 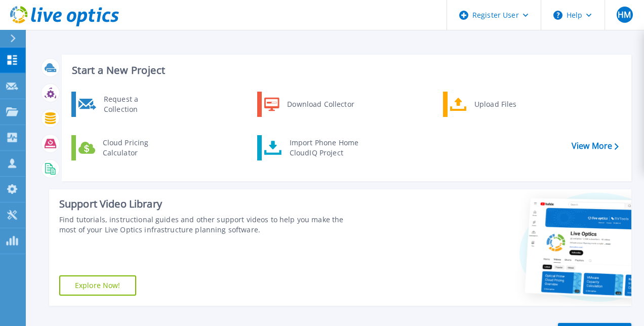 What do you see at coordinates (345, 70) in the screenshot?
I see `h3: Start a New Project` at bounding box center [345, 70].